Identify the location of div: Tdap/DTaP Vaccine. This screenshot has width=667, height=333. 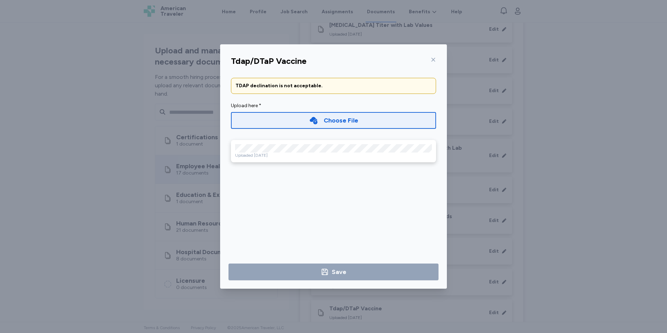
(269, 61).